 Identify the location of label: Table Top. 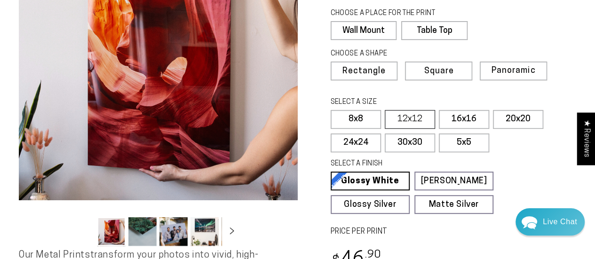
(434, 31).